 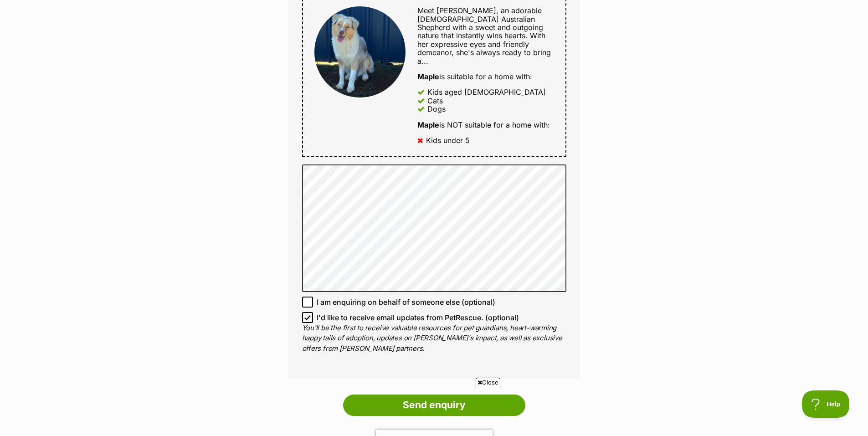 What do you see at coordinates (485, 125) in the screenshot?
I see `div: is NOT suitable for a home with:` at bounding box center [485, 125].